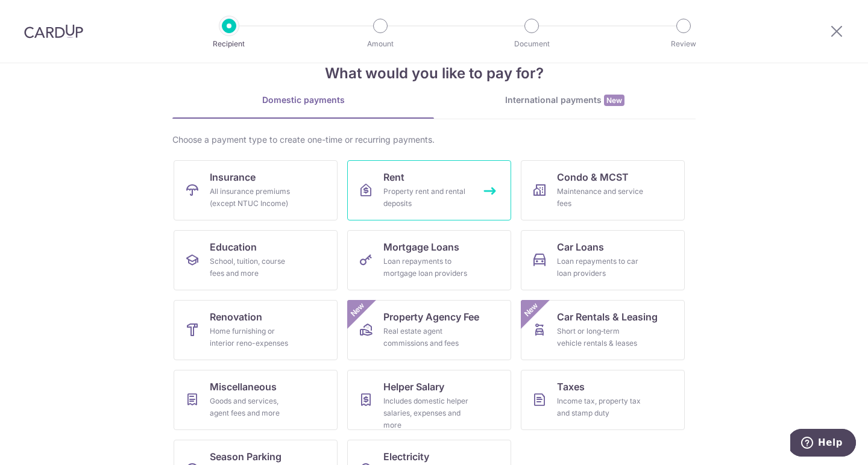 Image resolution: width=868 pixels, height=465 pixels. I want to click on div: Real estate agent commissions and fees, so click(426, 337).